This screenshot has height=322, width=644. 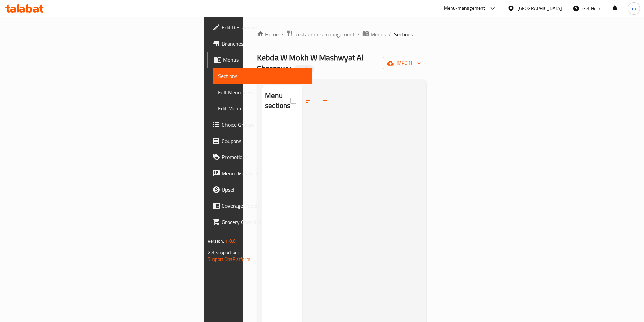 What do you see at coordinates (259, 157) in the screenshot?
I see `a: Promotions` at bounding box center [259, 157].